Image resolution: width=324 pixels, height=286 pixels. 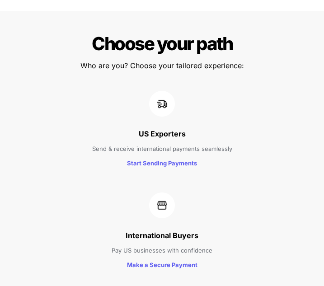 What do you see at coordinates (162, 163) in the screenshot?
I see `a: Start Sending Payments` at bounding box center [162, 163].